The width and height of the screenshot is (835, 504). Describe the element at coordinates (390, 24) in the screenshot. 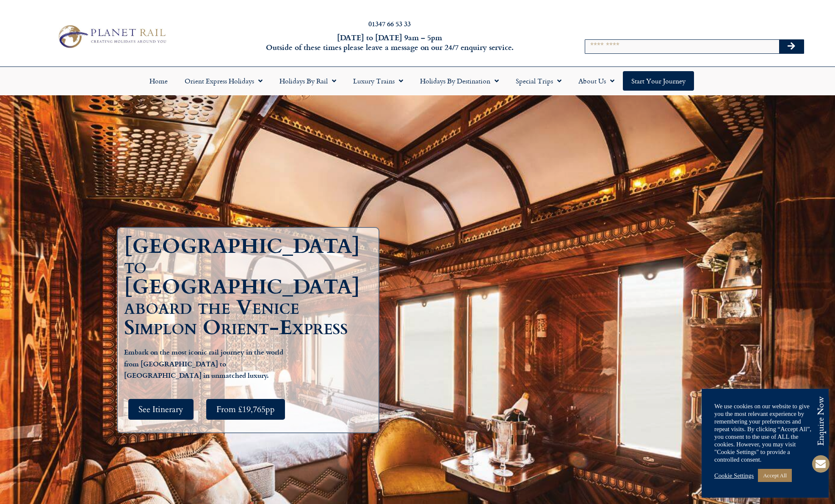

I see `a: 01347 66 53 33` at that location.